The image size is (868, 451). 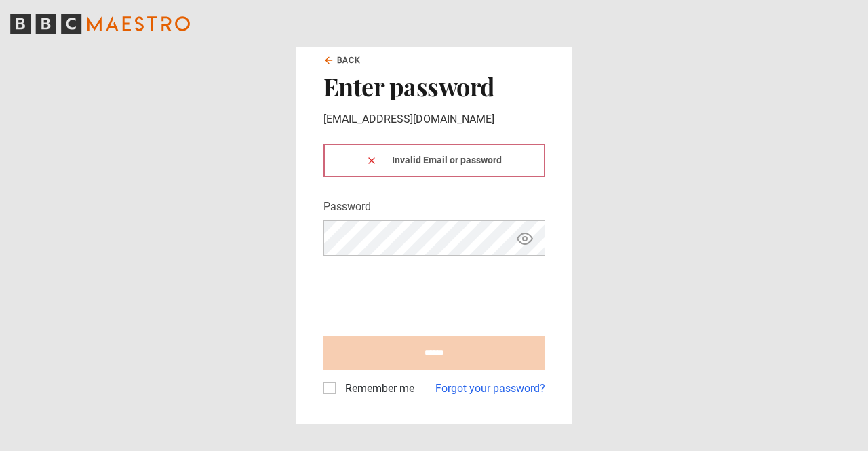 What do you see at coordinates (349, 60) in the screenshot?
I see `span: Back` at bounding box center [349, 60].